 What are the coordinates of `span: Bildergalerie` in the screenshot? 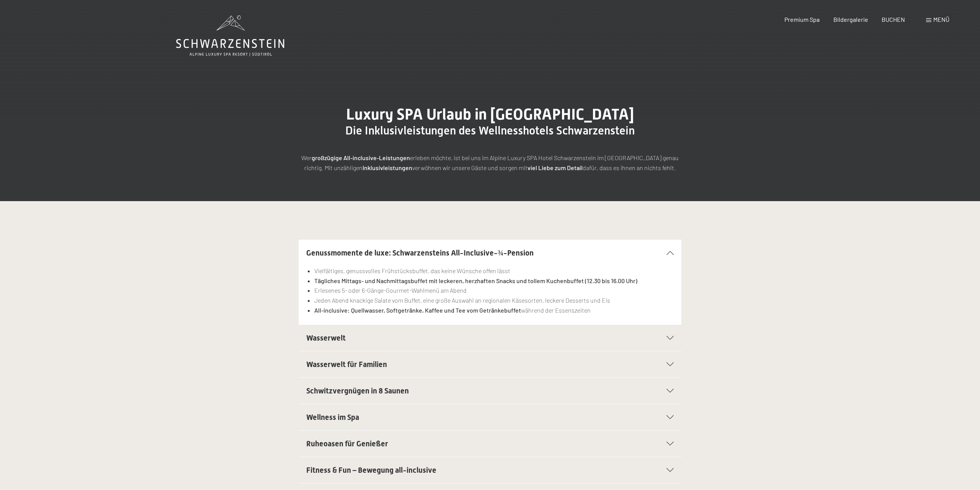 It's located at (850, 19).